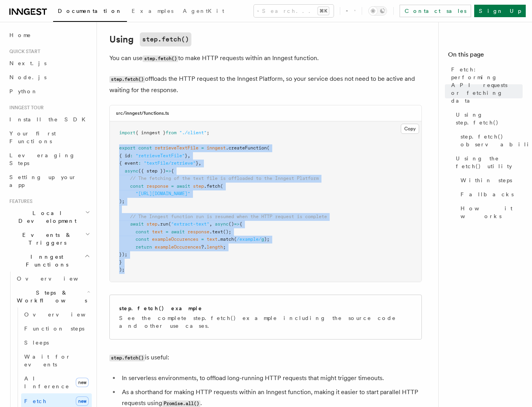 This screenshot has height=407, width=532. What do you see at coordinates (410, 129) in the screenshot?
I see `button: Copy` at bounding box center [410, 129].